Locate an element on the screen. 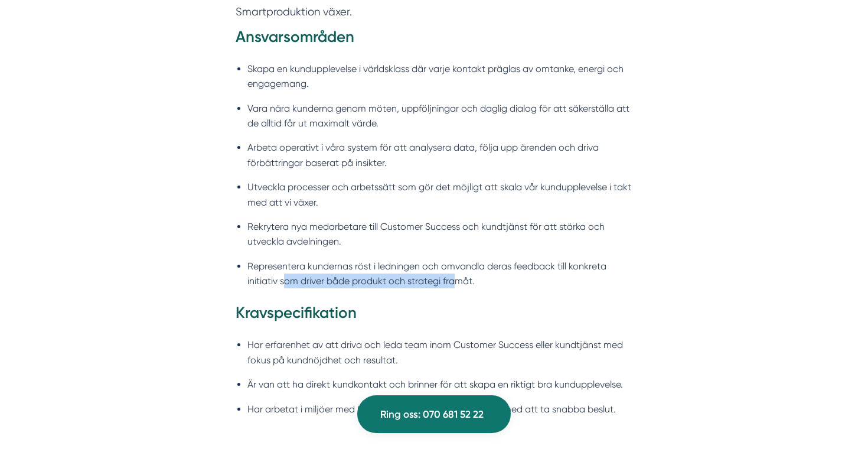 The image size is (868, 452). li: Vara nära kunderna genom möten, uppföljningar och daglig dialog för att säkerställa att de alltid... is located at coordinates (440, 116).